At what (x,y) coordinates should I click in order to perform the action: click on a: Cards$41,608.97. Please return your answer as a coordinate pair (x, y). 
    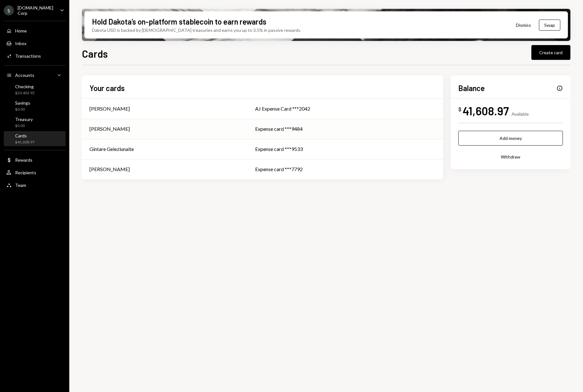
    Looking at the image, I should click on (34, 139).